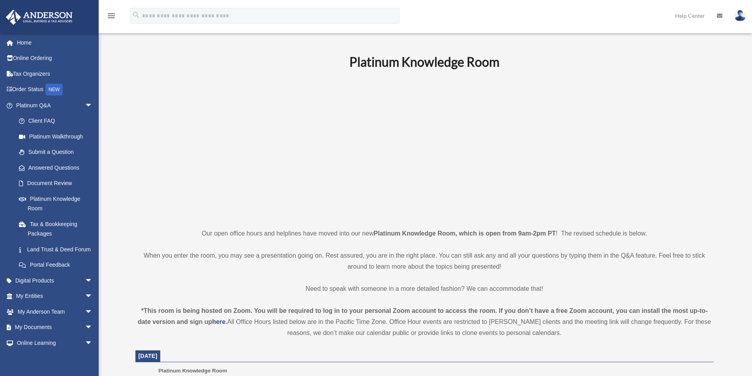  What do you see at coordinates (111, 17) in the screenshot?
I see `a: menu` at bounding box center [111, 17].